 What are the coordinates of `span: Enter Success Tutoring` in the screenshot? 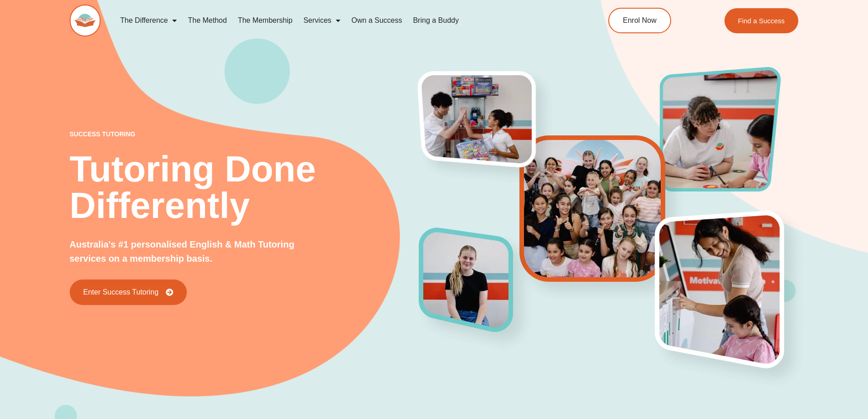 It's located at (121, 292).